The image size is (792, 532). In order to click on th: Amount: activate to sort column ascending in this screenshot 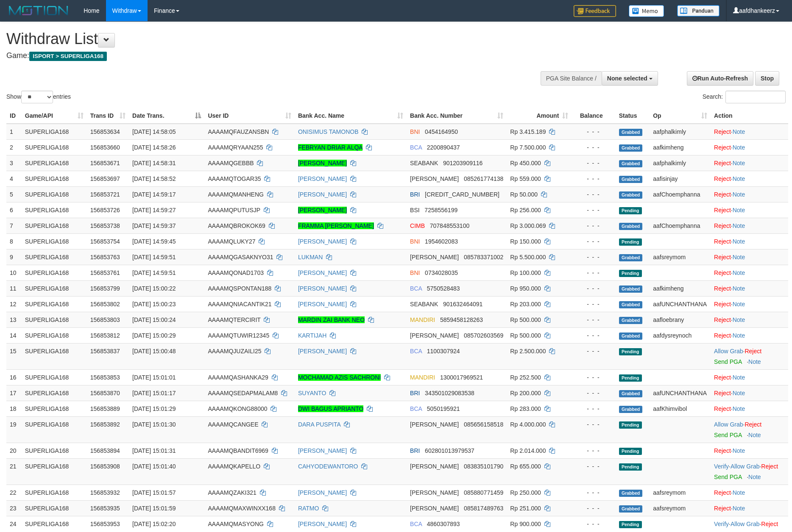, I will do `click(539, 116)`.